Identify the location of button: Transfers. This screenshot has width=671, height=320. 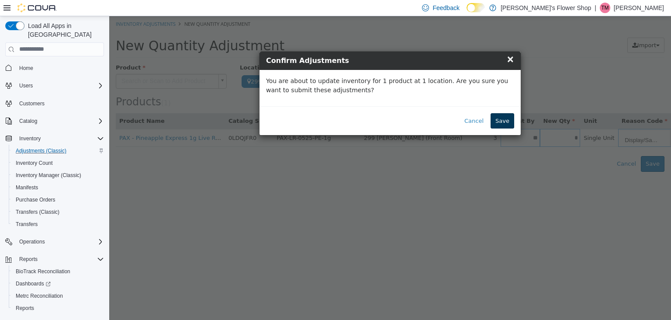
(58, 224).